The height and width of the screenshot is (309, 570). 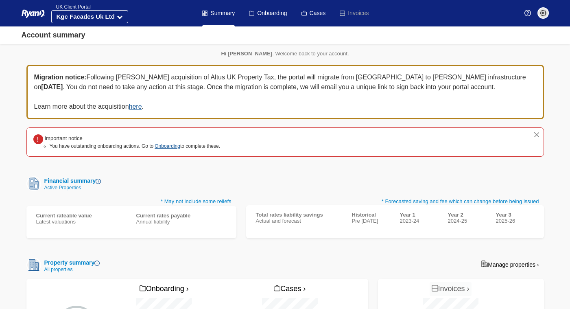 I want to click on p: * May not include some reliefs, so click(x=131, y=201).